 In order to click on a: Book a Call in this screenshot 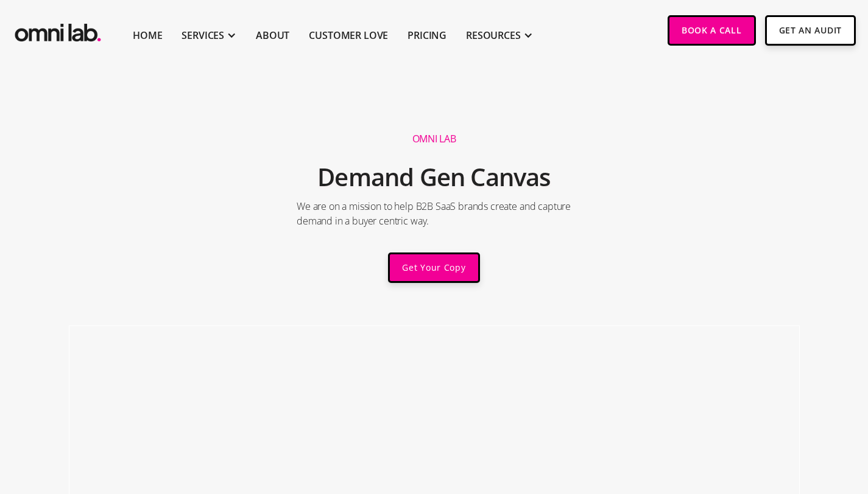, I will do `click(711, 30)`.